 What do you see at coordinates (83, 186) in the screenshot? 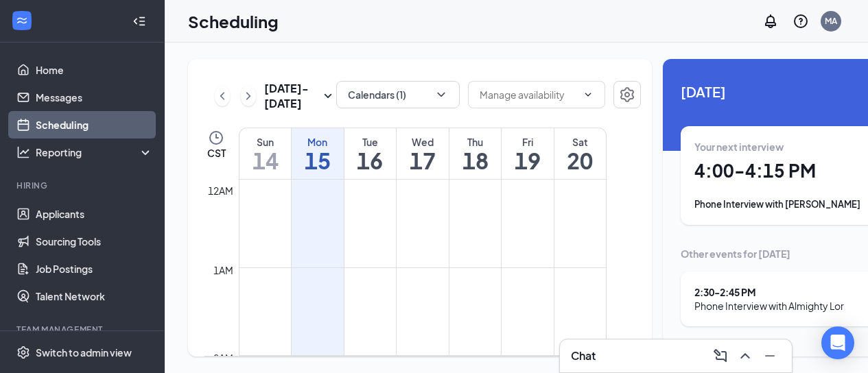
I see `div: Hiring` at bounding box center [83, 186].